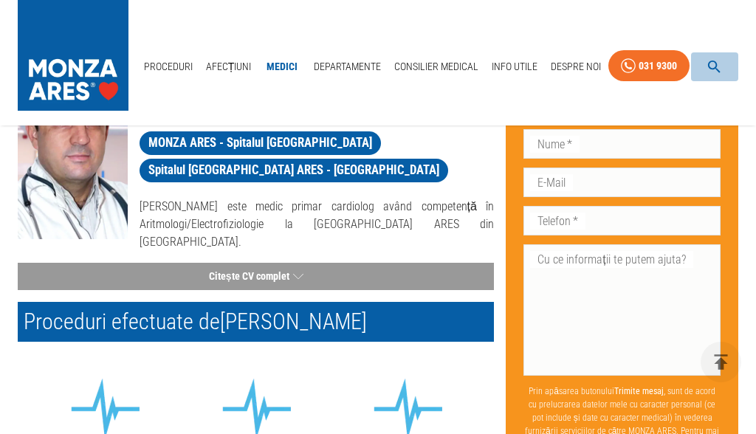 The height and width of the screenshot is (434, 756). I want to click on a: Despre Noi, so click(576, 66).